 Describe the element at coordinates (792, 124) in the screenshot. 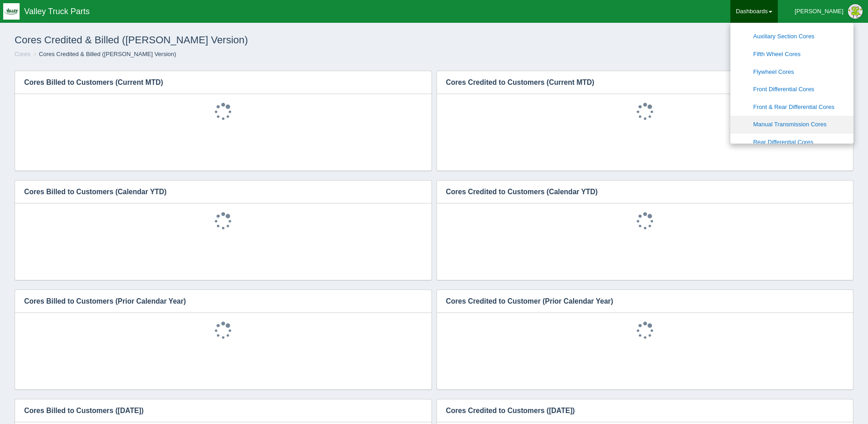

I see `a: Manual Transmission Cores` at that location.